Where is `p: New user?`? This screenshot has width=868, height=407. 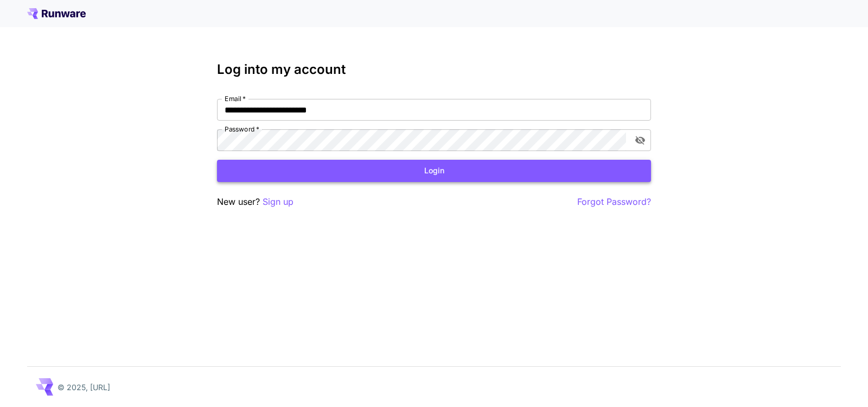
p: New user? is located at coordinates (255, 201).